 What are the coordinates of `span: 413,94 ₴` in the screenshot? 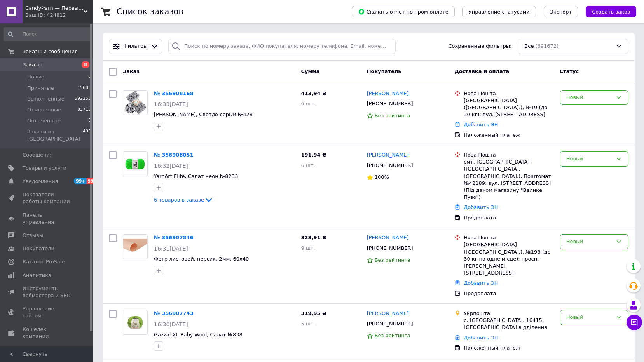 It's located at (314, 93).